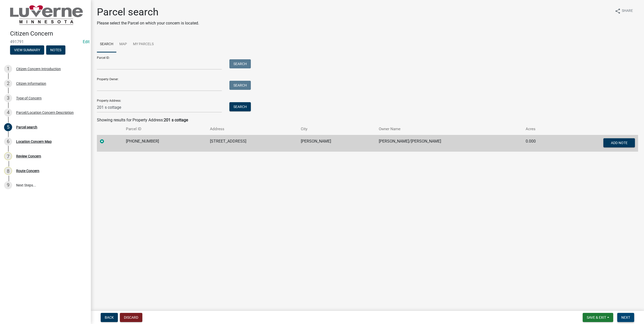 The image size is (644, 324). Describe the element at coordinates (165, 129) in the screenshot. I see `th: Parcel ID` at that location.